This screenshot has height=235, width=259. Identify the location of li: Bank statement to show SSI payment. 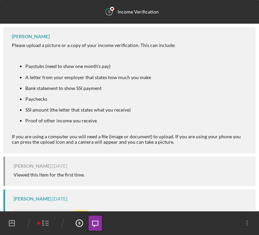
(137, 88).